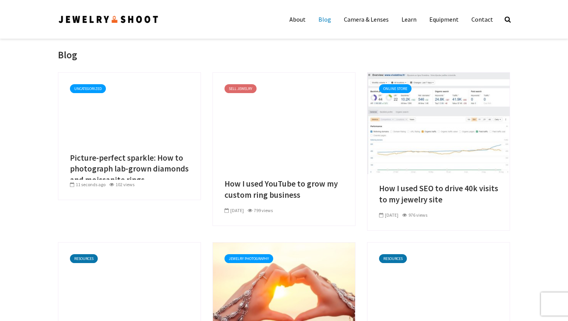  Describe the element at coordinates (444, 19) in the screenshot. I see `a: Equipment` at that location.